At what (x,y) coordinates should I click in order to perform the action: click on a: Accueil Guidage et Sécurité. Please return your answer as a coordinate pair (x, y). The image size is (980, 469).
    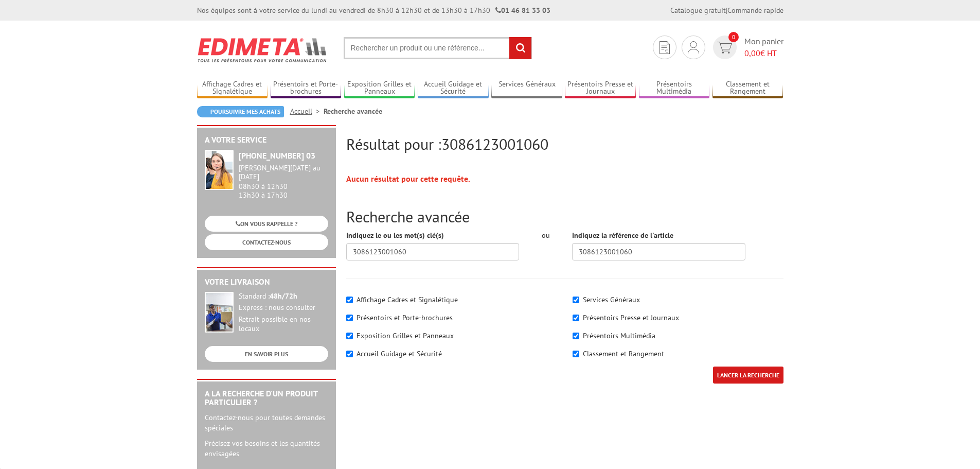
    Looking at the image, I should click on (453, 88).